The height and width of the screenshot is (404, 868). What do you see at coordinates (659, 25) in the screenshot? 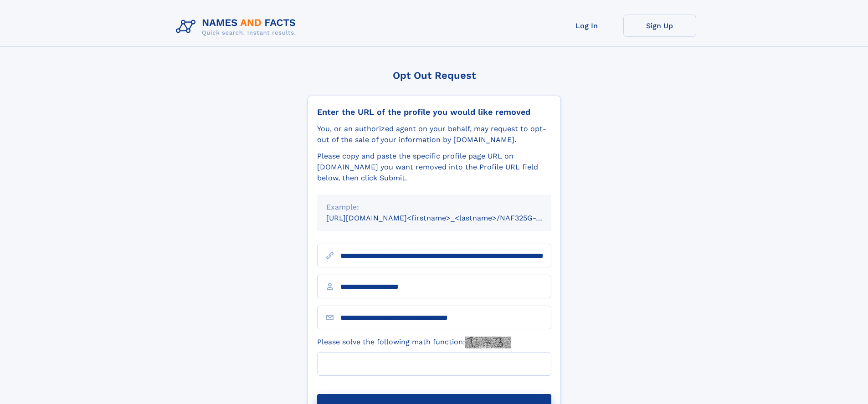
I see `a: Sign Up` at bounding box center [659, 25].